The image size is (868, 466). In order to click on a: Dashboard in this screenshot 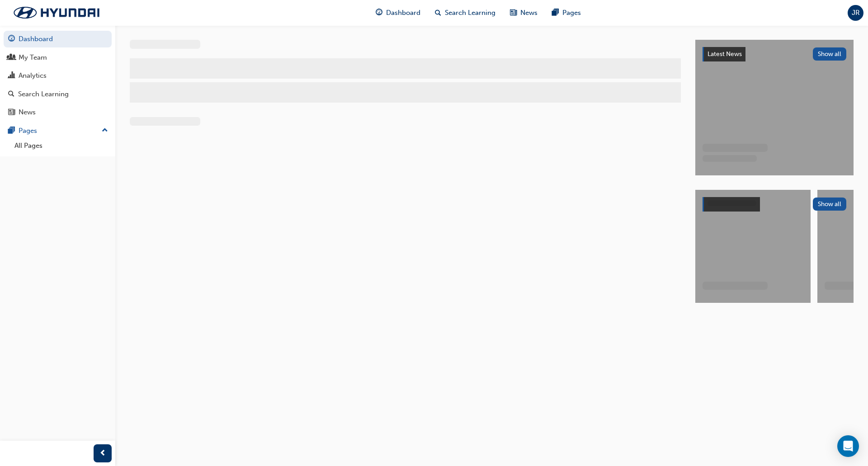, I will do `click(58, 39)`.